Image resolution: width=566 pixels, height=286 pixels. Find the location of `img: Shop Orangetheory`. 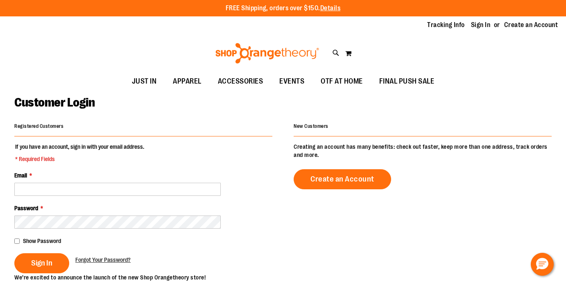

img: Shop Orangetheory is located at coordinates (267, 53).